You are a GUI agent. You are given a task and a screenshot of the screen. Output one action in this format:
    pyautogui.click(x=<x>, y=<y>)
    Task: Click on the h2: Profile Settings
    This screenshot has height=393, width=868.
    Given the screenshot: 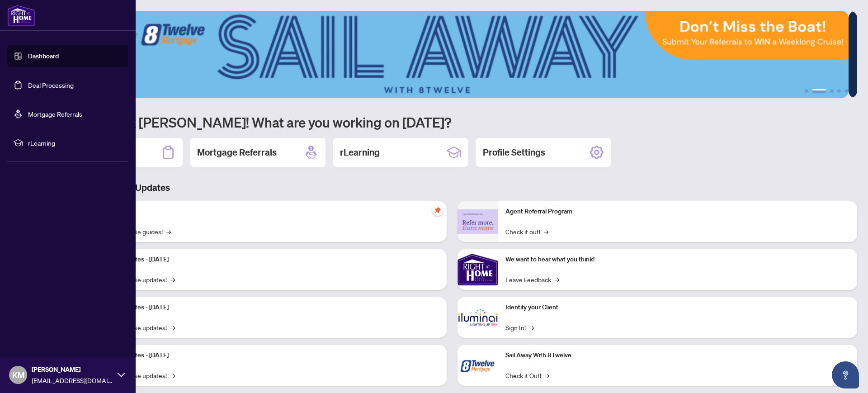 What is the action you would take?
    pyautogui.click(x=514, y=152)
    